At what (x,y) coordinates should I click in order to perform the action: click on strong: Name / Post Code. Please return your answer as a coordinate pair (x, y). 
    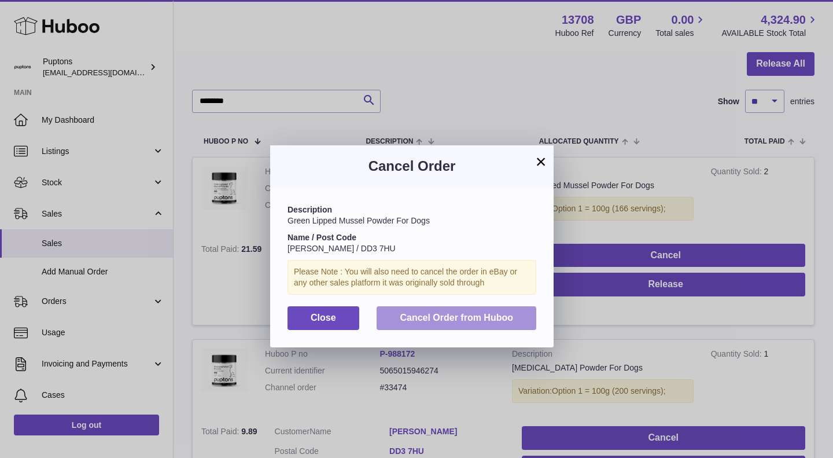
    Looking at the image, I should click on (322, 237).